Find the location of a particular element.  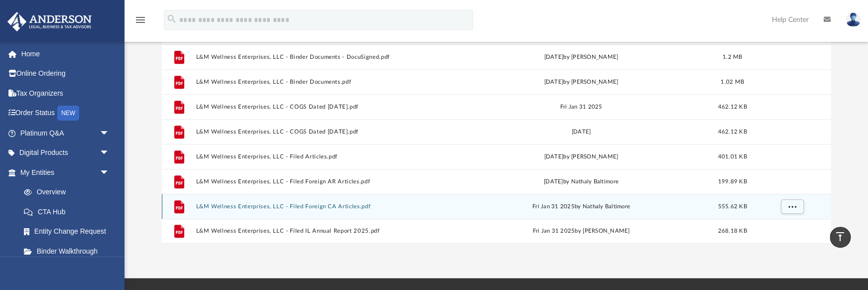

img: User Pic is located at coordinates (853, 20).